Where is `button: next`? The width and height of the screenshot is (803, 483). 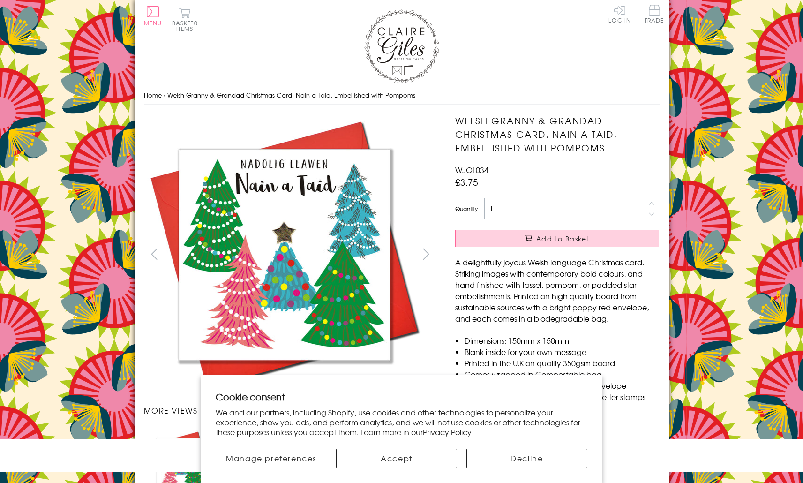 button: next is located at coordinates (425, 253).